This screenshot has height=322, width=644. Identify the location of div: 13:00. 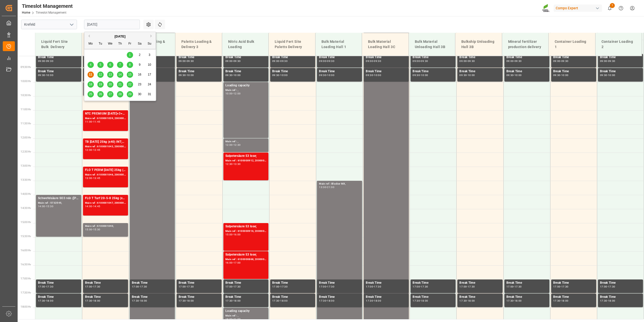
(88, 178).